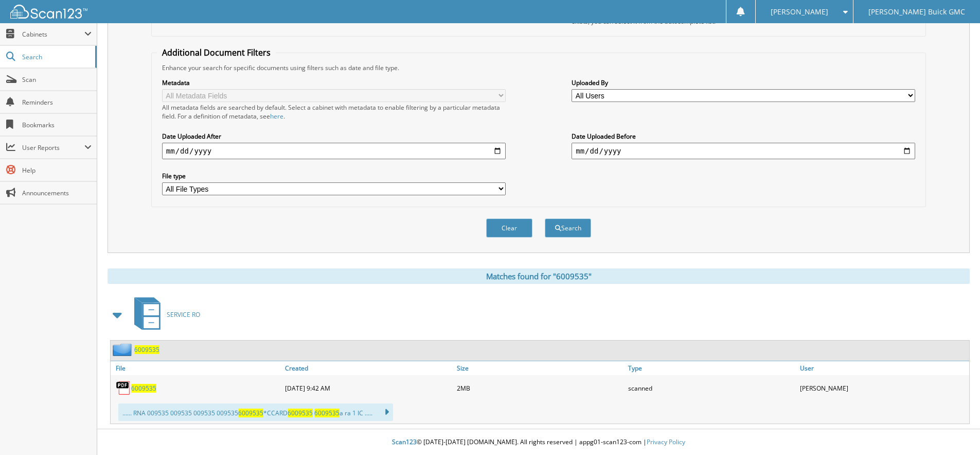  I want to click on div: 2MB, so click(540, 387).